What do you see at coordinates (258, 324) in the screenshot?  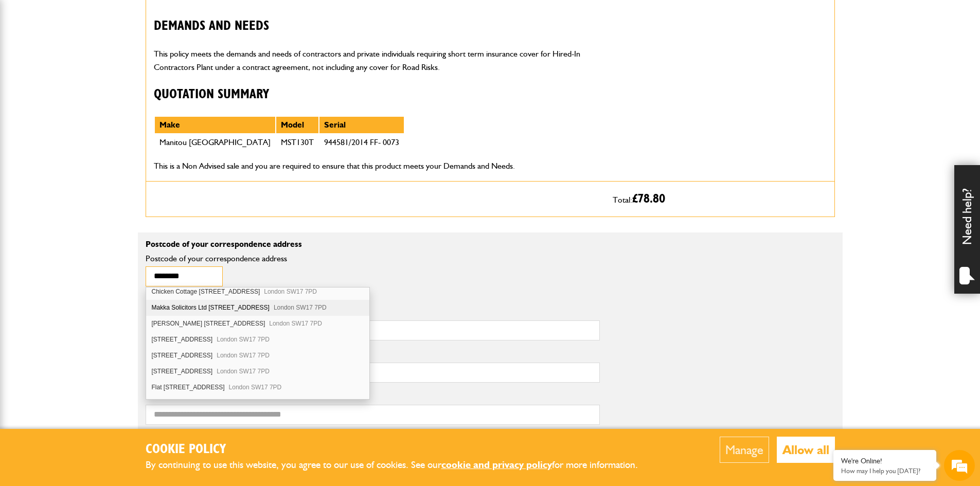 I see `div: Russells 46 Upper Tooting Road` at bounding box center [258, 324].